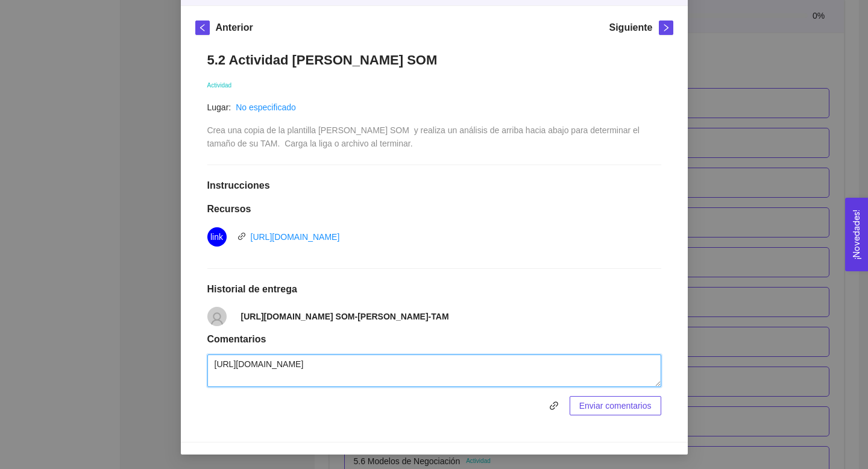  Describe the element at coordinates (434, 209) in the screenshot. I see `h1: Recursos` at that location.